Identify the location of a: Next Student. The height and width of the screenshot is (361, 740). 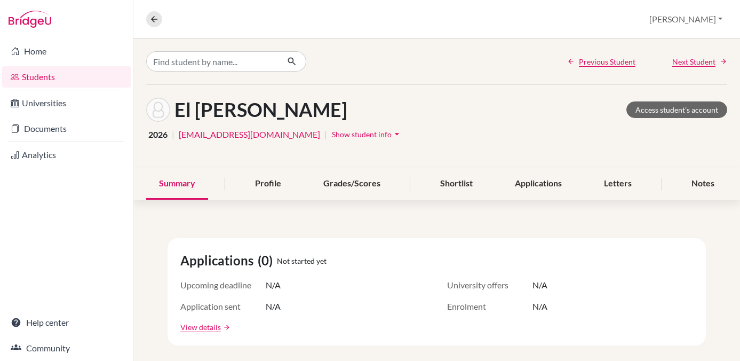
(699, 61).